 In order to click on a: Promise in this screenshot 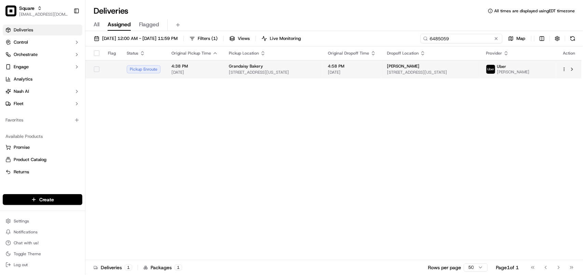, I will do `click(42, 147)`.